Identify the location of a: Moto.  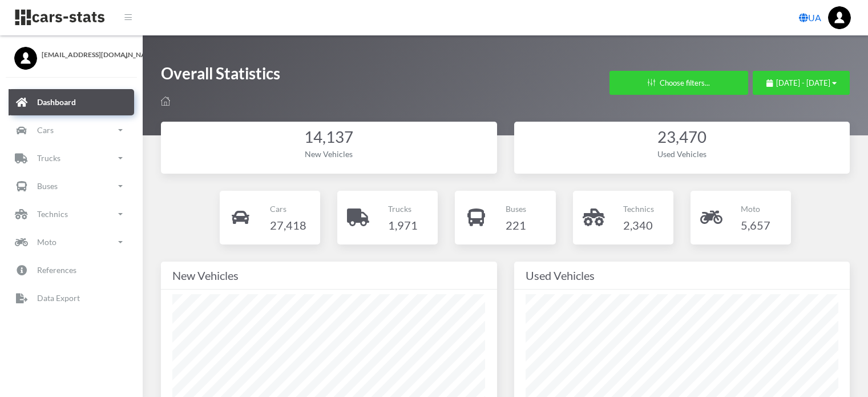
(71, 243).